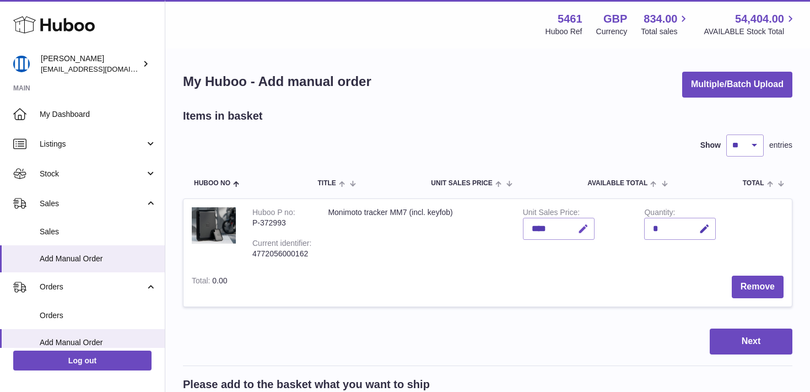 Image resolution: width=810 pixels, height=392 pixels. What do you see at coordinates (758, 287) in the screenshot?
I see `button: Remove` at bounding box center [758, 287].